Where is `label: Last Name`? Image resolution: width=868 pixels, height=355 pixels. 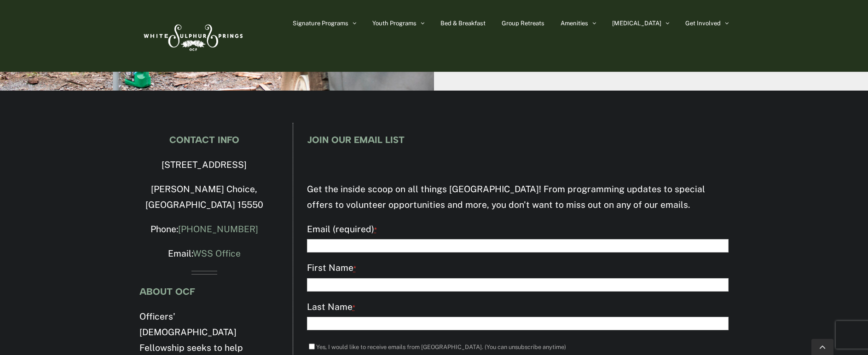
label: Last Name is located at coordinates (518, 308).